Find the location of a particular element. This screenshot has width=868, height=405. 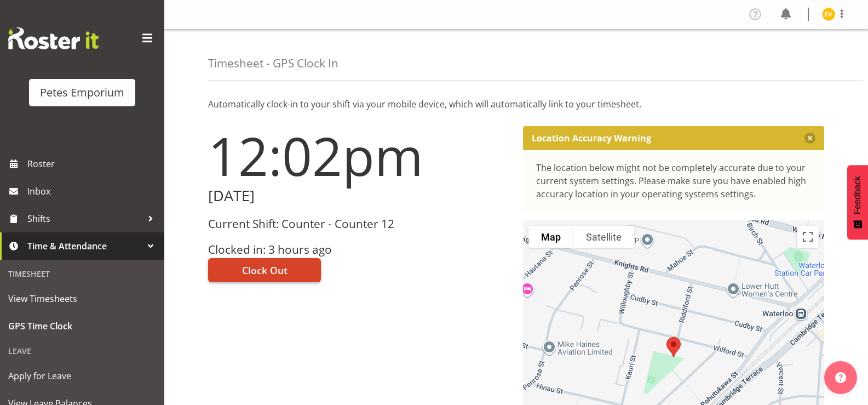

span: Apply for Leave is located at coordinates (82, 376).